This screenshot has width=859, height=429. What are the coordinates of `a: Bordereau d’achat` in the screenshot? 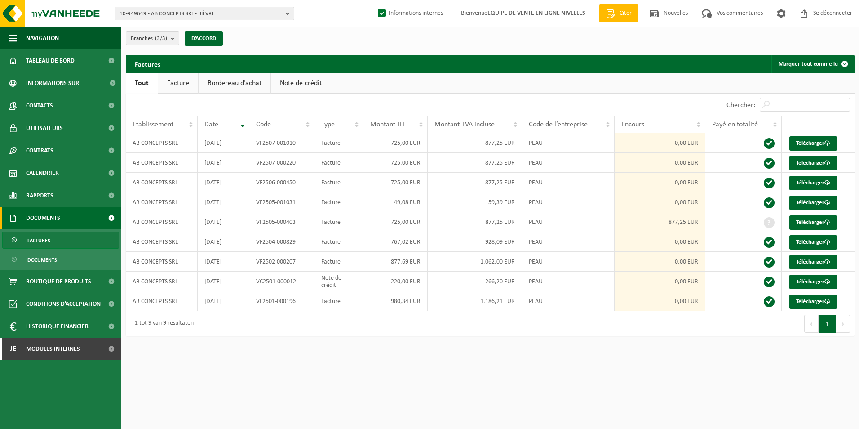 It's located at (235, 83).